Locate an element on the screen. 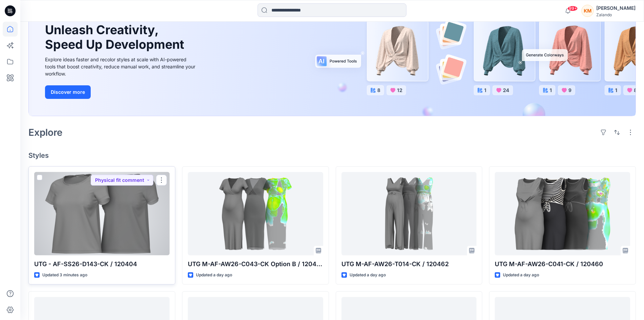 This screenshot has width=644, height=320. div: Zalando is located at coordinates (616, 15).